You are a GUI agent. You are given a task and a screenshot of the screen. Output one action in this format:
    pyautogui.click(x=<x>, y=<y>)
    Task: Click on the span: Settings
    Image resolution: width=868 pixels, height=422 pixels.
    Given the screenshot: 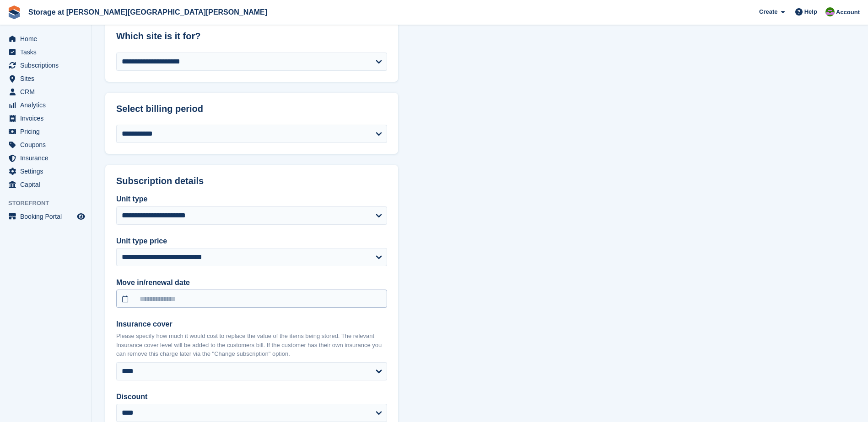 What is the action you would take?
    pyautogui.click(x=48, y=171)
    